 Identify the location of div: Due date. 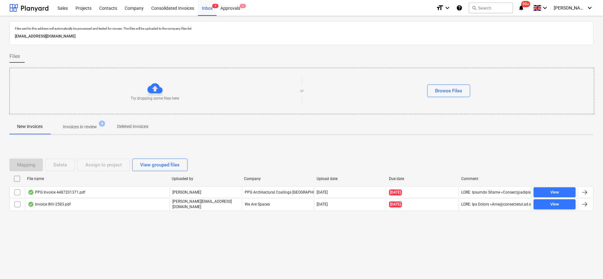
(422, 179).